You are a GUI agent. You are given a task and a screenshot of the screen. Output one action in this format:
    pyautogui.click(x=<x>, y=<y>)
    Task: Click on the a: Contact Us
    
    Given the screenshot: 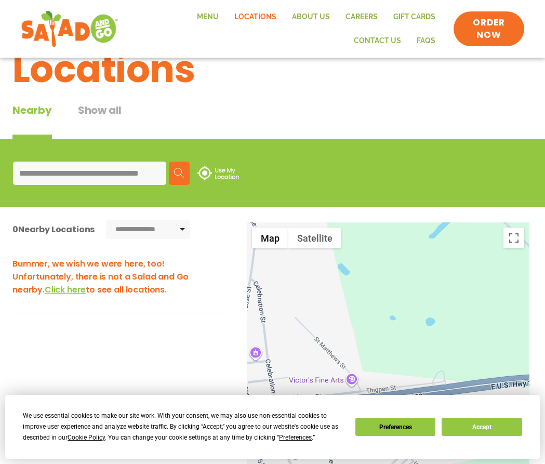 What is the action you would take?
    pyautogui.click(x=377, y=41)
    